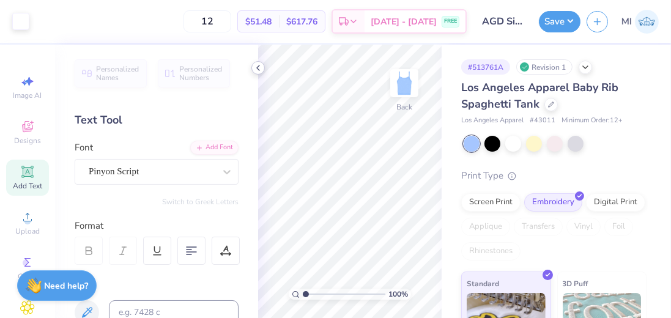 This screenshot has width=671, height=318. I want to click on span: Personalized Names, so click(118, 73).